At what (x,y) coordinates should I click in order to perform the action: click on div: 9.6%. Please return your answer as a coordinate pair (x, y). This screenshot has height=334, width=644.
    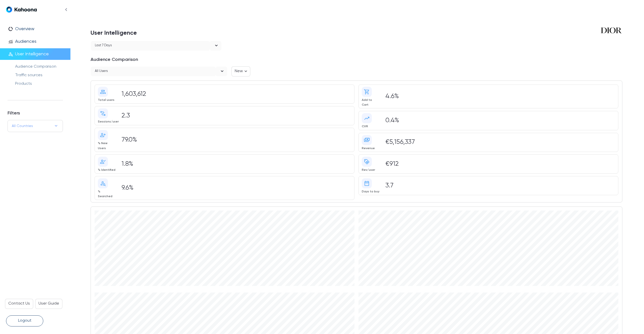
    Looking at the image, I should click on (235, 188).